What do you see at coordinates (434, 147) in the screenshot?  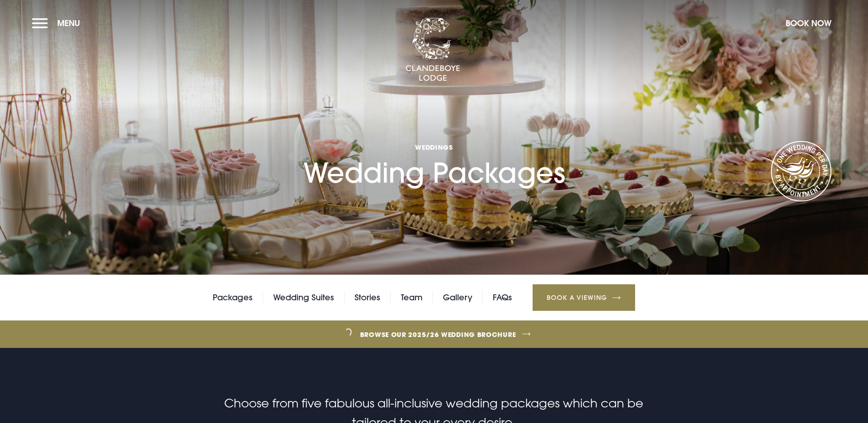 I see `span: Weddings` at bounding box center [434, 147].